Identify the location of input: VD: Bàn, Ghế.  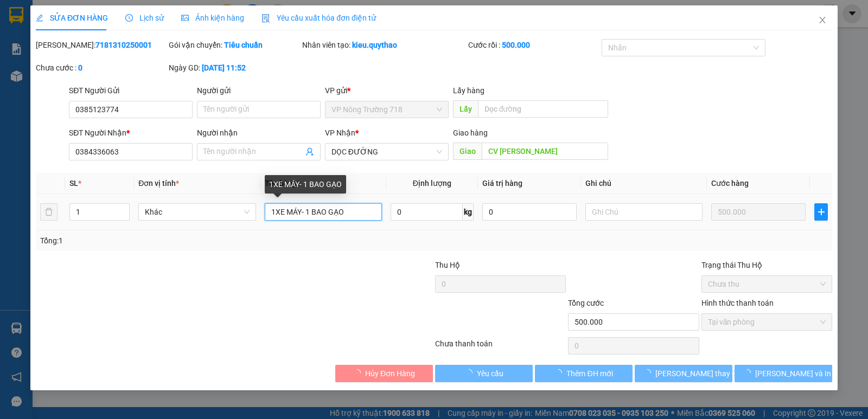
(323, 212).